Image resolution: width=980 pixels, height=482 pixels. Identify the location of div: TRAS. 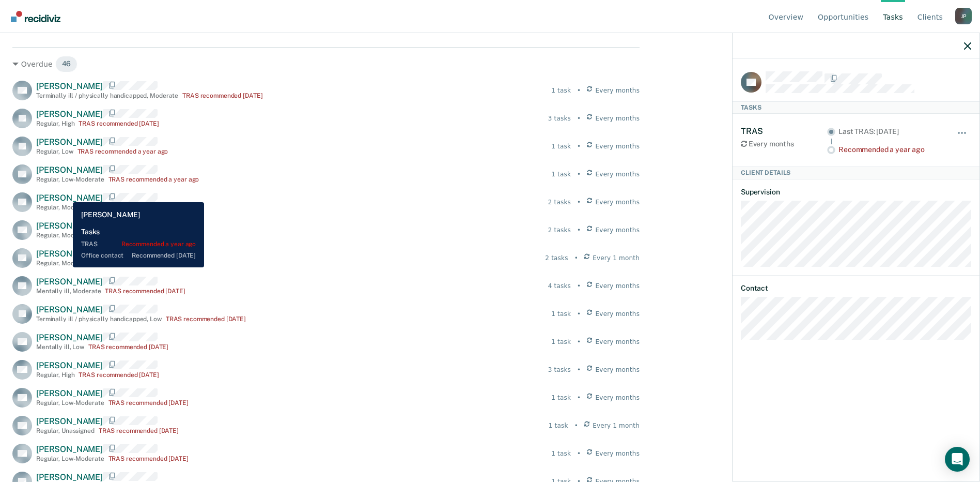
(783, 131).